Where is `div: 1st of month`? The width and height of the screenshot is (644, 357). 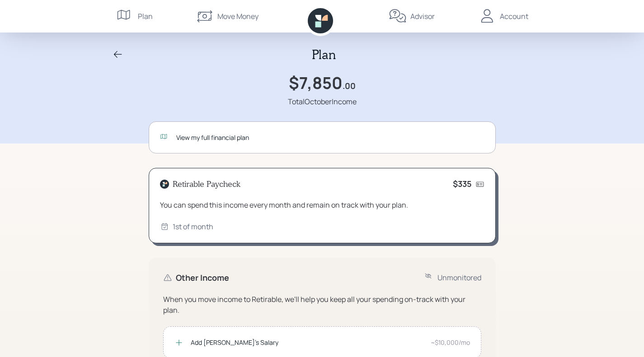 div: 1st of month is located at coordinates (193, 227).